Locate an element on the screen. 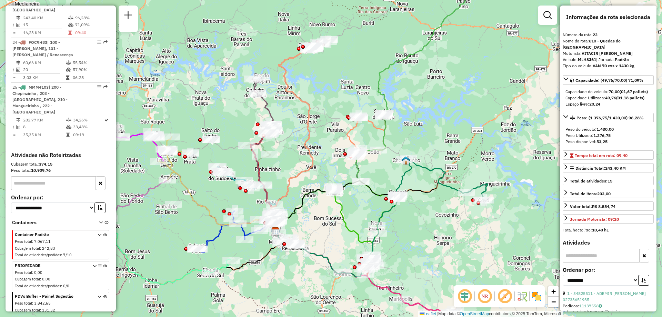 Image resolution: width=662 pixels, height=317 pixels. span: Cubagem total is located at coordinates (27, 310).